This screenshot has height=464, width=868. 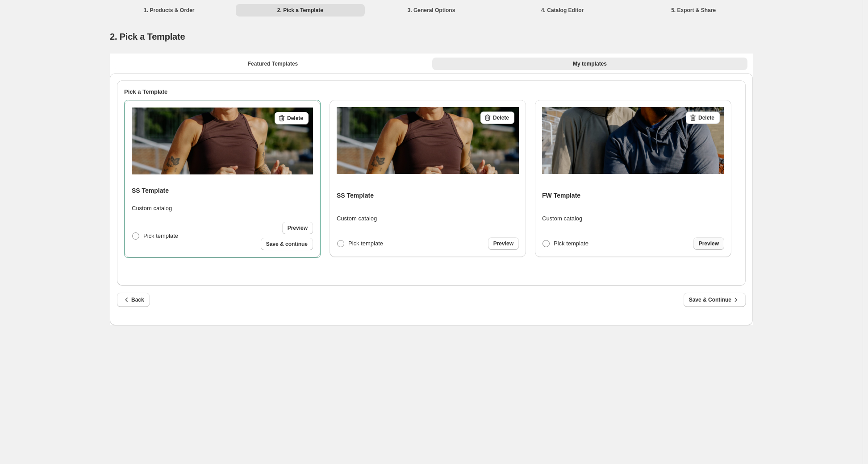 What do you see at coordinates (286, 244) in the screenshot?
I see `button: Save & continue` at bounding box center [286, 244].